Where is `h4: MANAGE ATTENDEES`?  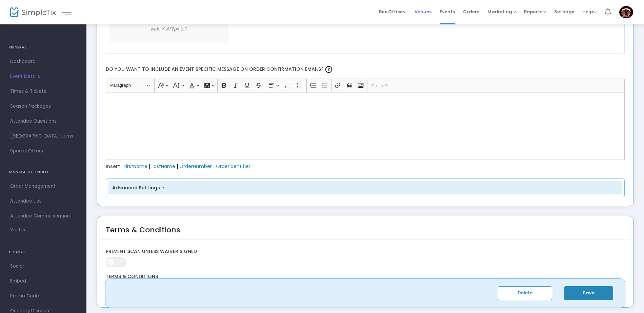
h4: MANAGE ATTENDEES is located at coordinates (43, 172).